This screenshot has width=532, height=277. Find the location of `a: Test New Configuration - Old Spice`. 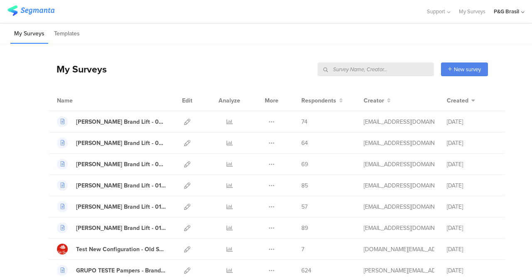

a: Test New Configuration - Old Spice is located at coordinates (111, 249).